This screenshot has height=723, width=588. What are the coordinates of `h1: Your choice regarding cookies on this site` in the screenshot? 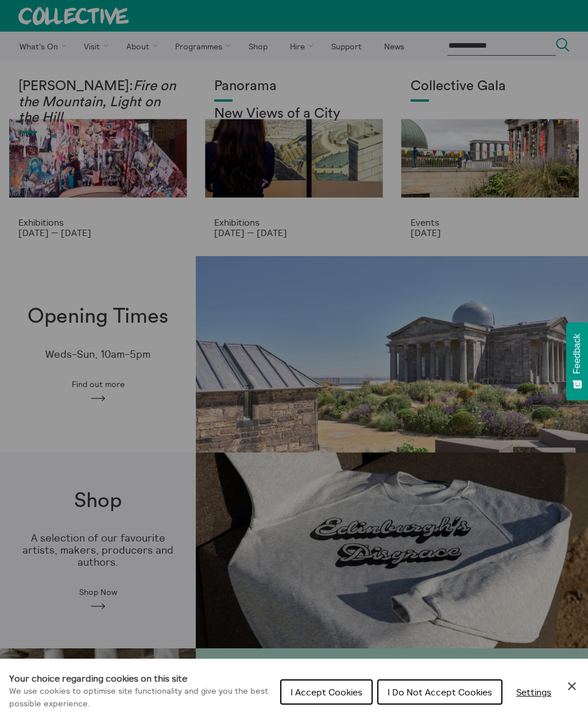 It's located at (140, 678).